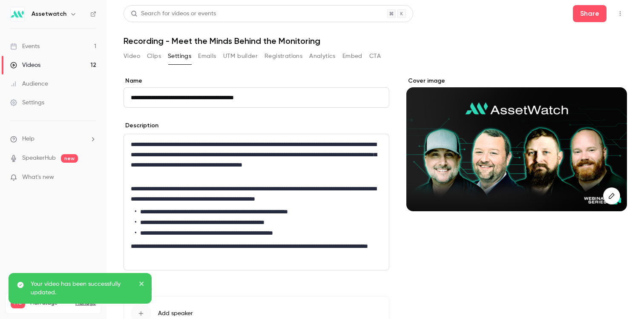 The image size is (644, 319). What do you see at coordinates (256, 288) in the screenshot?
I see `p: Speakers` at bounding box center [256, 288].